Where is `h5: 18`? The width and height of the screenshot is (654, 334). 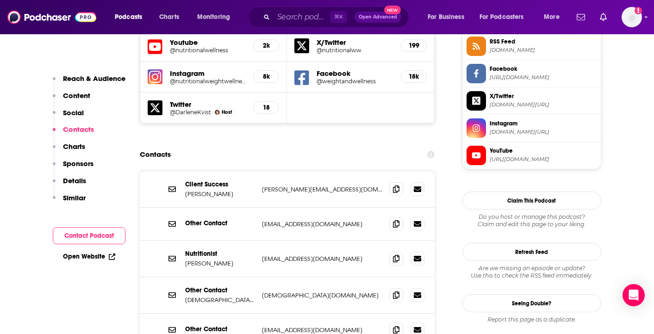 h5: 18 is located at coordinates (266, 107).